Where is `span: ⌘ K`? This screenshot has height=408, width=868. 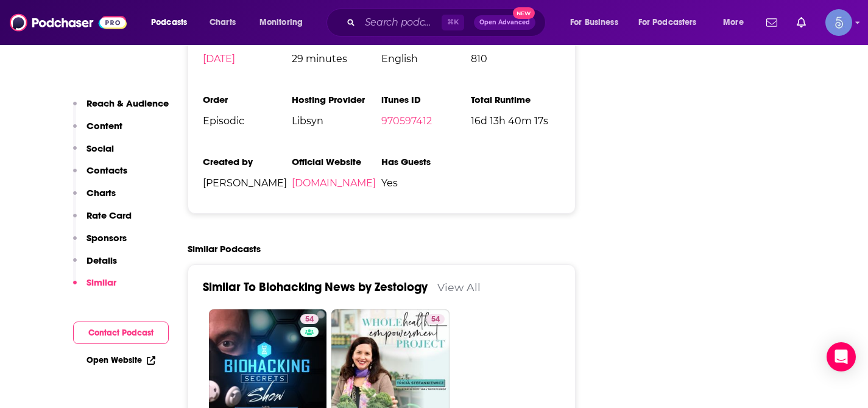 span: ⌘ K is located at coordinates (452, 22).